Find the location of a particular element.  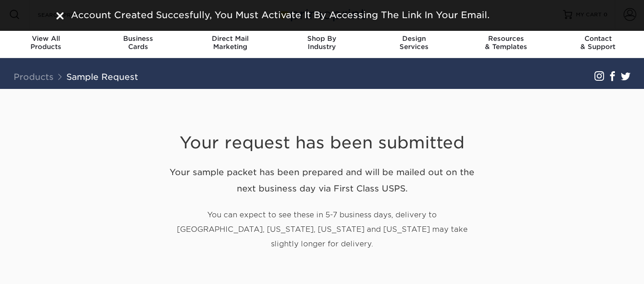

div: Marketing is located at coordinates (230, 43).